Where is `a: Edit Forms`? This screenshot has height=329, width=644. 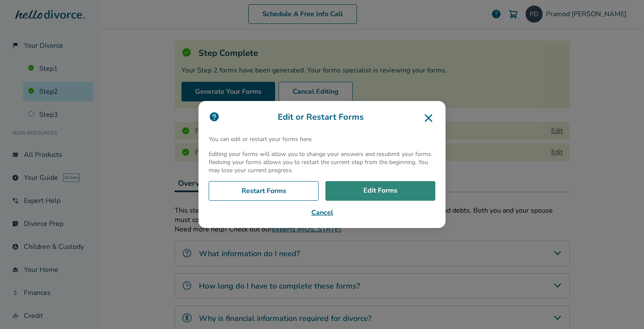 a: Edit Forms is located at coordinates (381, 191).